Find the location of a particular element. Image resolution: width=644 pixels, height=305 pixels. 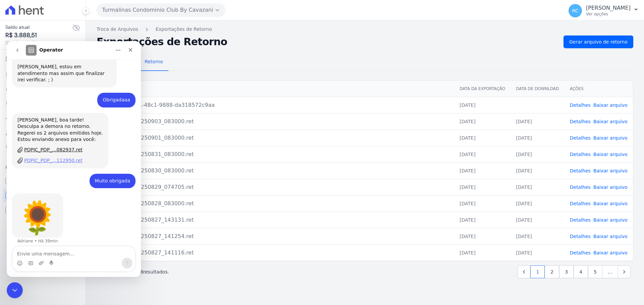

div: TIC_TCCBC_20250901_083000.ret is located at coordinates (275, 138).